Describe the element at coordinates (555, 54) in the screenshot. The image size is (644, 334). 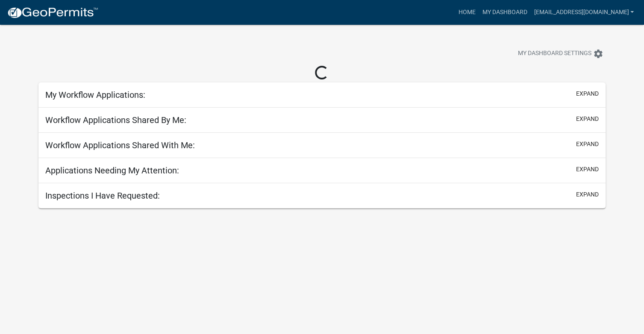
I see `span: My Dashboard Settings` at that location.